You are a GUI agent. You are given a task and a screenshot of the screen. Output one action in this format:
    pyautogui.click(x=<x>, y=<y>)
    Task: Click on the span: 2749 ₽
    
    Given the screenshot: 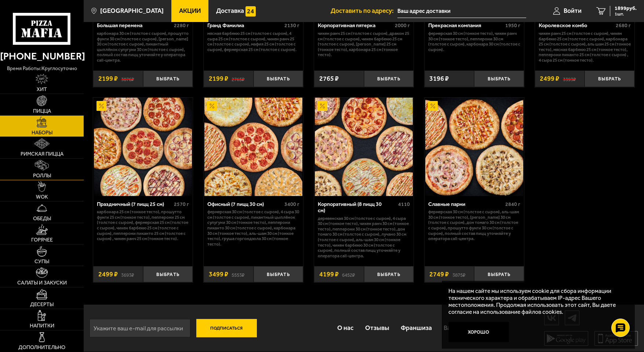 What is the action you would take?
    pyautogui.click(x=439, y=274)
    